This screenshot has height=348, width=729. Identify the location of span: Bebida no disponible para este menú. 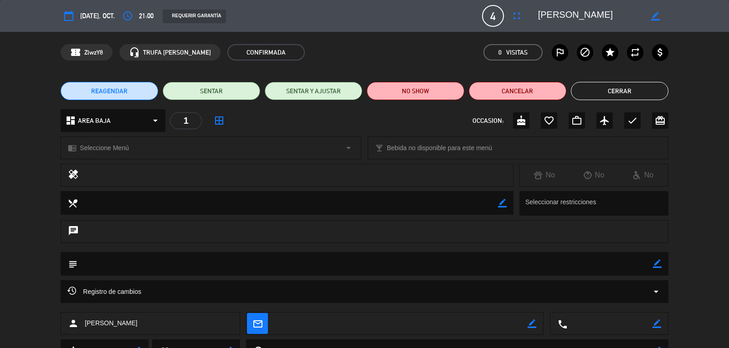
(439, 148).